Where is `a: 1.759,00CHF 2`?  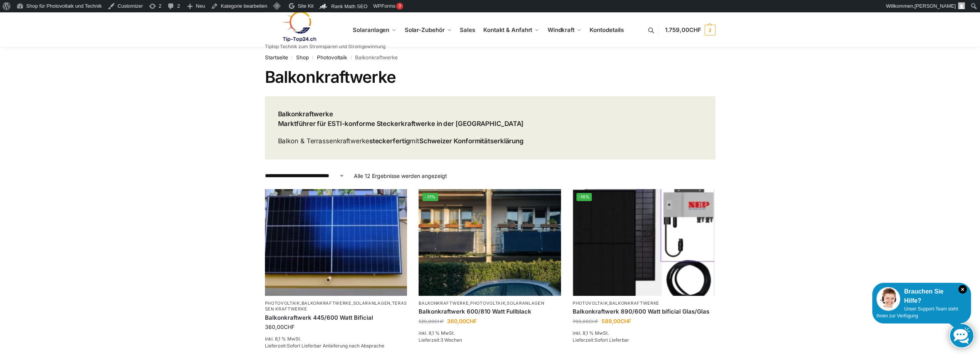 a: 1.759,00CHF 2 is located at coordinates (690, 30).